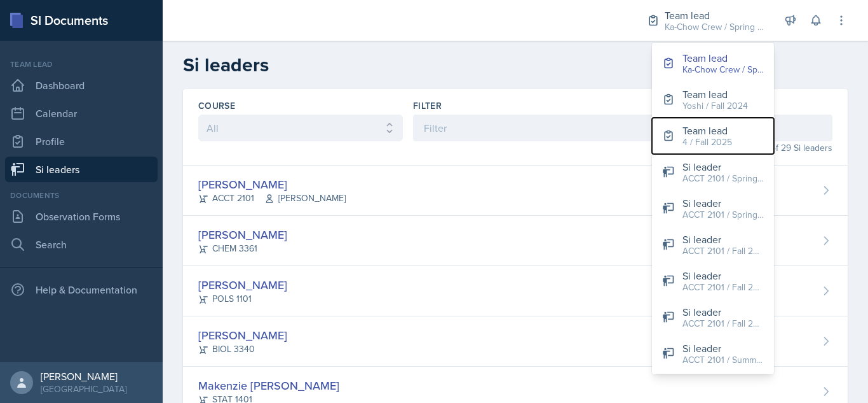 The image size is (868, 403). What do you see at coordinates (715, 105) in the screenshot?
I see `div: Yoshi / Fall 2024` at bounding box center [715, 105].